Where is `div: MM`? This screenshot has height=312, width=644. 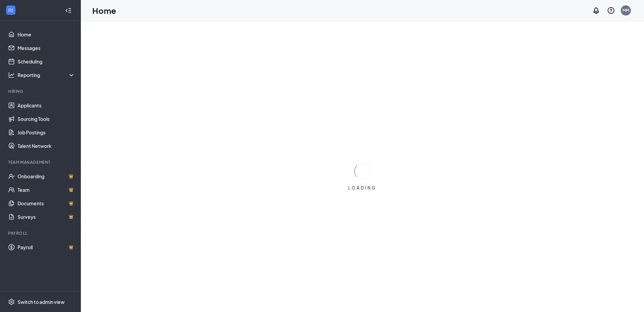
div: MM is located at coordinates (626, 10).